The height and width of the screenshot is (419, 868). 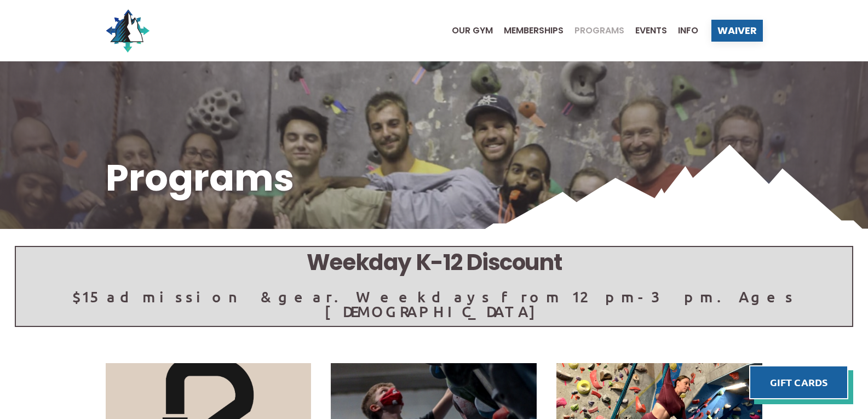 I want to click on img: North Wall Logo, so click(x=127, y=31).